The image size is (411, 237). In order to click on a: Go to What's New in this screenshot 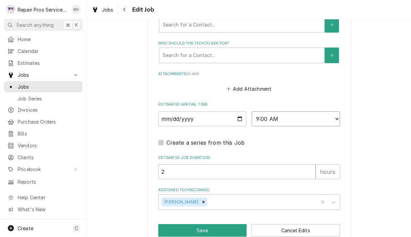, I will do `click(43, 209)`.